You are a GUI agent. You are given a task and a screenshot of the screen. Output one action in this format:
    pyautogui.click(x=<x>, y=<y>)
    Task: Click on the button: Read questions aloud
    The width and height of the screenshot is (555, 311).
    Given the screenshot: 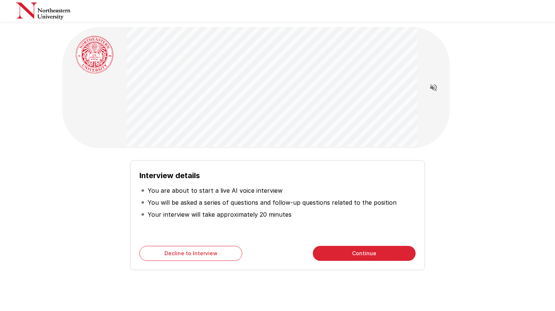 What is the action you would take?
    pyautogui.click(x=434, y=88)
    